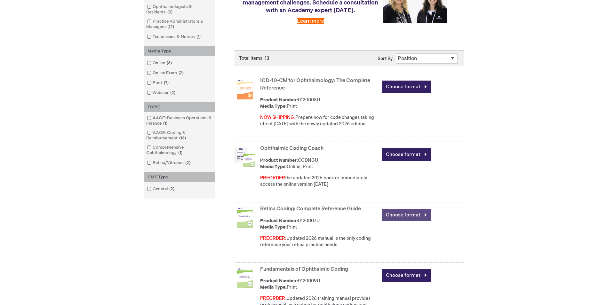 Image resolution: width=607 pixels, height=305 pixels. I want to click on a: Ophthalmic Coding Coach, so click(292, 149).